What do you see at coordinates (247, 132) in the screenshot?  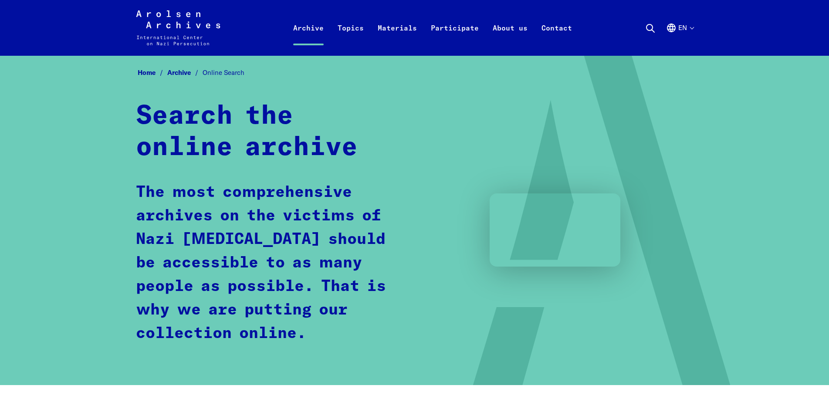 I see `strong: Search the online archive` at bounding box center [247, 132].